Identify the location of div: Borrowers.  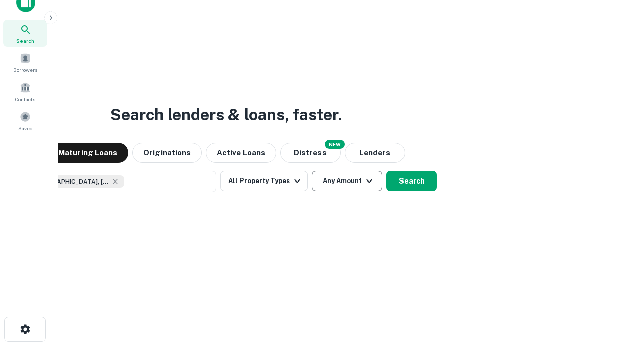
(25, 62).